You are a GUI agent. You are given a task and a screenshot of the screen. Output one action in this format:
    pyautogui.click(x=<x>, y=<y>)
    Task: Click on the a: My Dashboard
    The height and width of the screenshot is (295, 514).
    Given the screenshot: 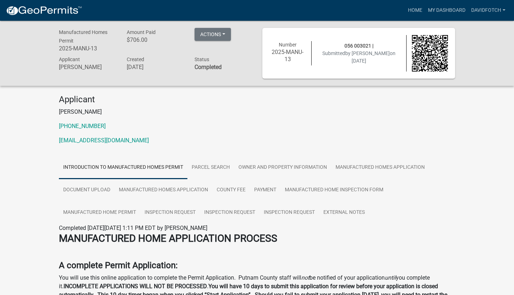 What is the action you would take?
    pyautogui.click(x=447, y=10)
    